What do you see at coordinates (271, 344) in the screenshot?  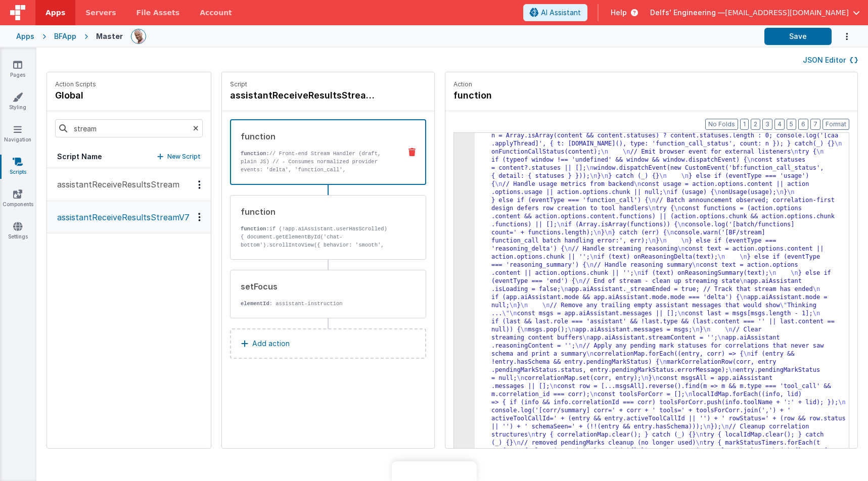 I see `p: Add action` at bounding box center [271, 344].